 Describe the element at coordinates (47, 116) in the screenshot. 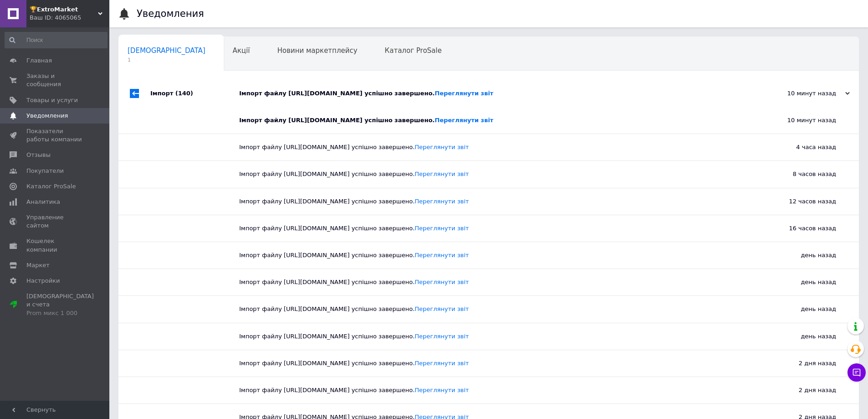

I see `span: Уведомления` at that location.